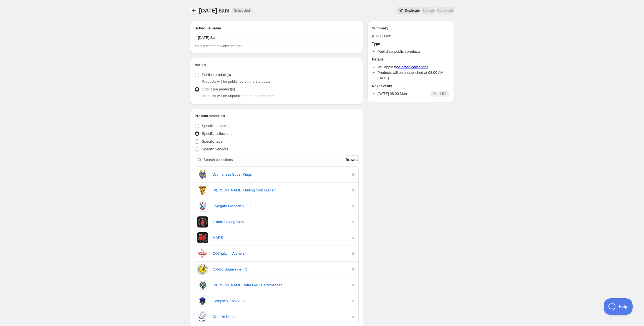  I want to click on h2: Action, so click(276, 65).